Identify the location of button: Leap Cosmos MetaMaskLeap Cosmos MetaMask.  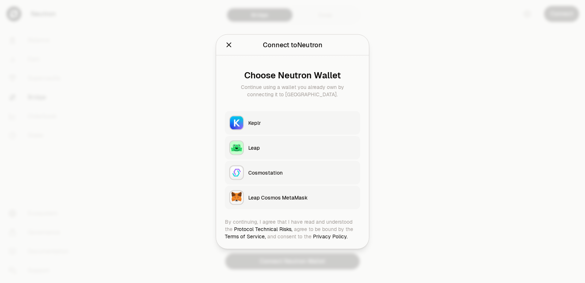
(293, 197).